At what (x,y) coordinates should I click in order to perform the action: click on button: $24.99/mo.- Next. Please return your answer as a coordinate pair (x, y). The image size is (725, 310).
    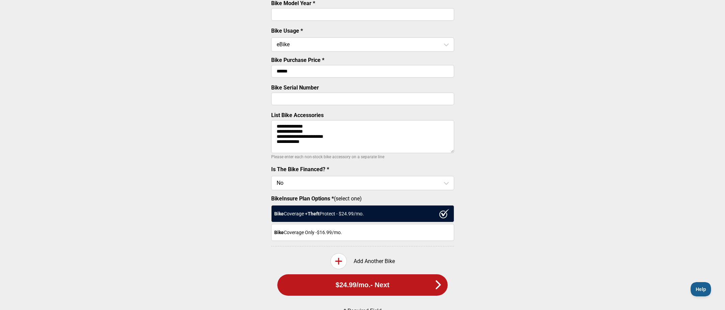
    Looking at the image, I should click on (362, 285).